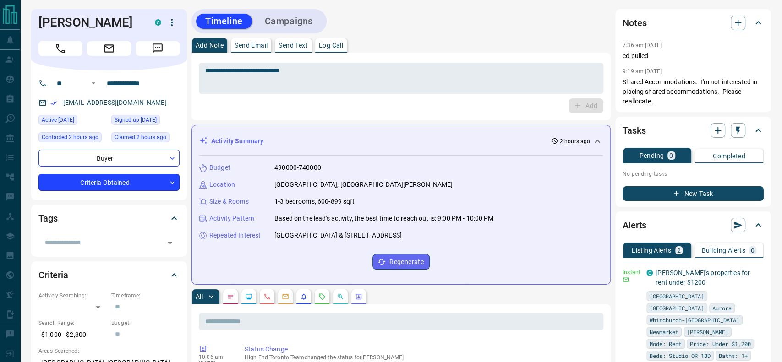 This screenshot has width=782, height=362. What do you see at coordinates (575, 142) in the screenshot?
I see `p: 2 hours ago` at bounding box center [575, 142].